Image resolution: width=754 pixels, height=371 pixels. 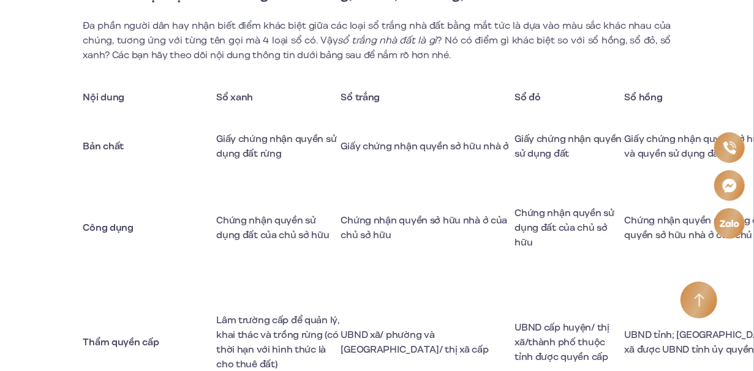 I want to click on strong: Công dụng, so click(x=108, y=228).